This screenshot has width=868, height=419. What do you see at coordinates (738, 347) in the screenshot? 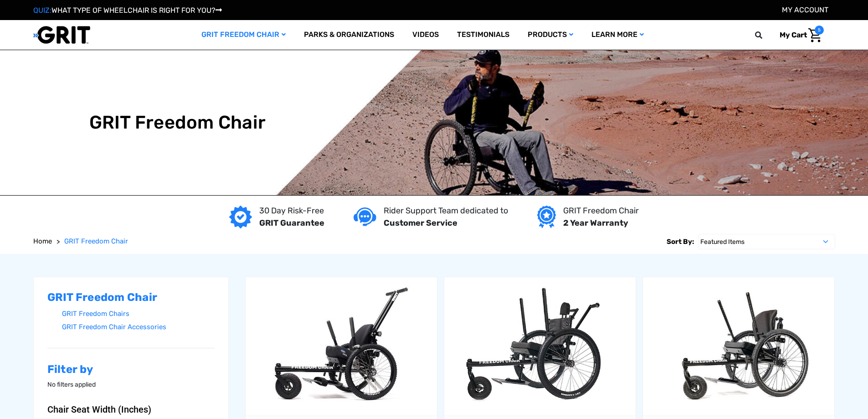
I see `a: GRIT Freedom Chair: Pro,$5,495.00` at bounding box center [738, 347].